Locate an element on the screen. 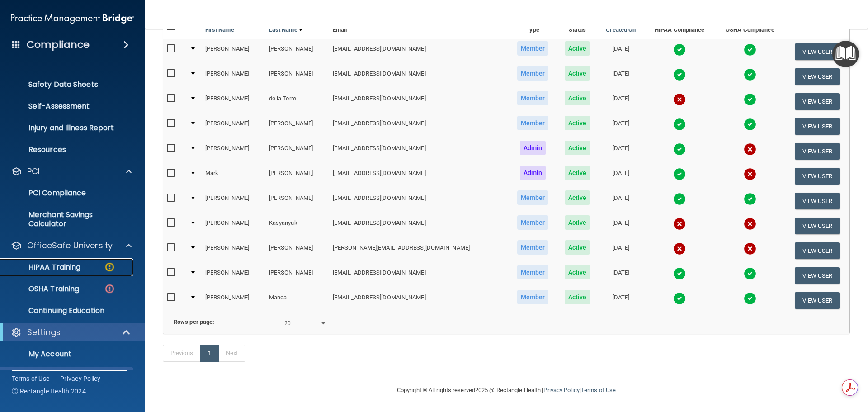 Image resolution: width=868 pixels, height=412 pixels. span: Ⓒ Rectangle Health 2024 is located at coordinates (49, 391).